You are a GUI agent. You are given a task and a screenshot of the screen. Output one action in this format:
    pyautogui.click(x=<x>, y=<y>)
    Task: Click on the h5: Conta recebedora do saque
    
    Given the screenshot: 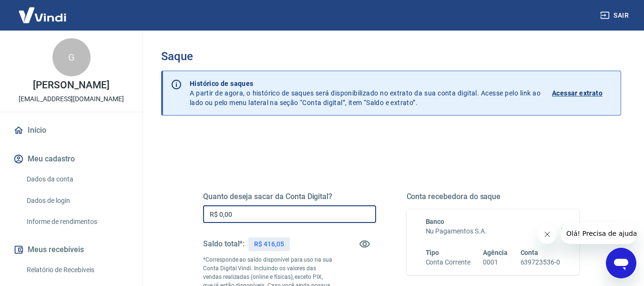 What is the action you would take?
    pyautogui.click(x=493, y=197)
    